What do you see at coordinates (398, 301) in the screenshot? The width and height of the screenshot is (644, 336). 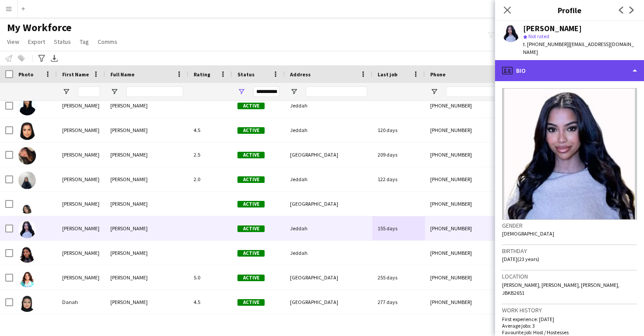 I see `div: 277 days` at bounding box center [398, 301].